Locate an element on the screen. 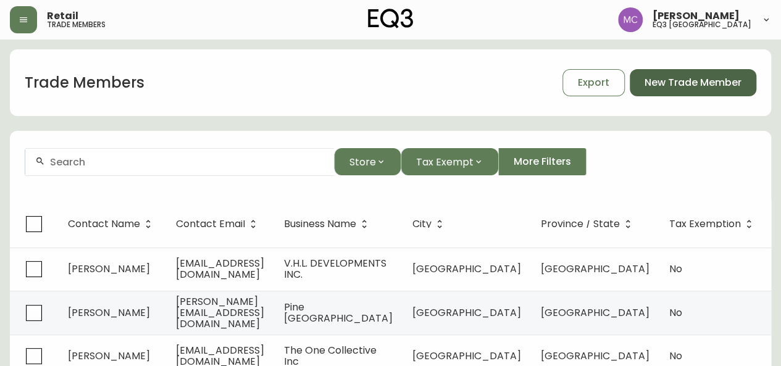 This screenshot has height=366, width=781. h1: Trade Members is located at coordinates (85, 83).